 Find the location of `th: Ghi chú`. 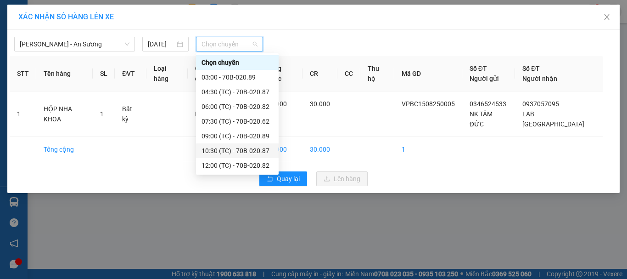

th: Ghi chú is located at coordinates (205, 73).